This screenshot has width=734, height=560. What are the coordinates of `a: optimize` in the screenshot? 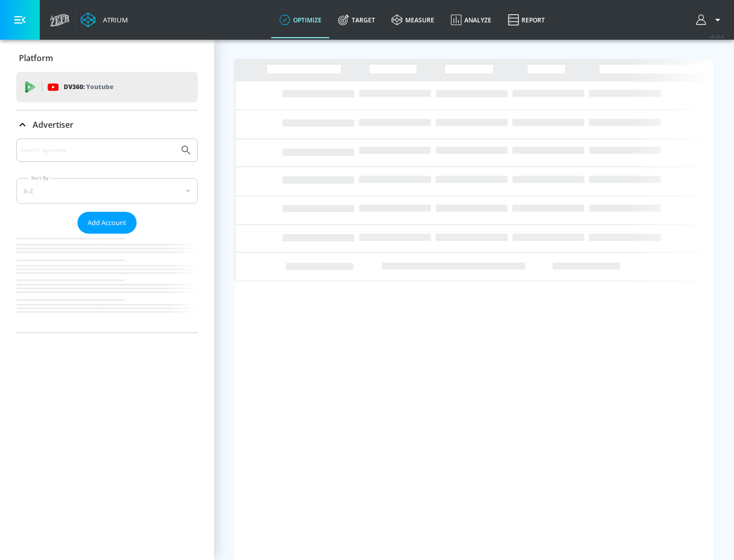 It's located at (300, 20).